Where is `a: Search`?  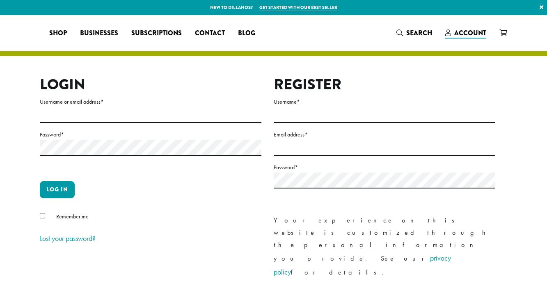
a: Search is located at coordinates (414, 33).